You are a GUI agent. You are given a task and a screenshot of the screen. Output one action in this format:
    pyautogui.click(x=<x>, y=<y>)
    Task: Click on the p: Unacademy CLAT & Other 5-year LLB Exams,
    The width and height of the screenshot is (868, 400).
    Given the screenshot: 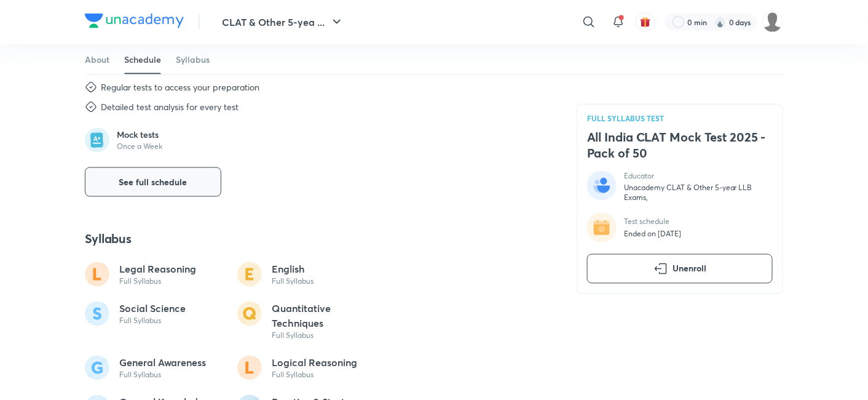 What is the action you would take?
    pyautogui.click(x=698, y=193)
    